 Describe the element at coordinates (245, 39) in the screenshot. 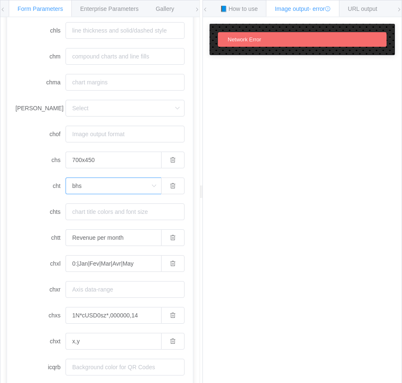

I see `span: Network Error` at that location.